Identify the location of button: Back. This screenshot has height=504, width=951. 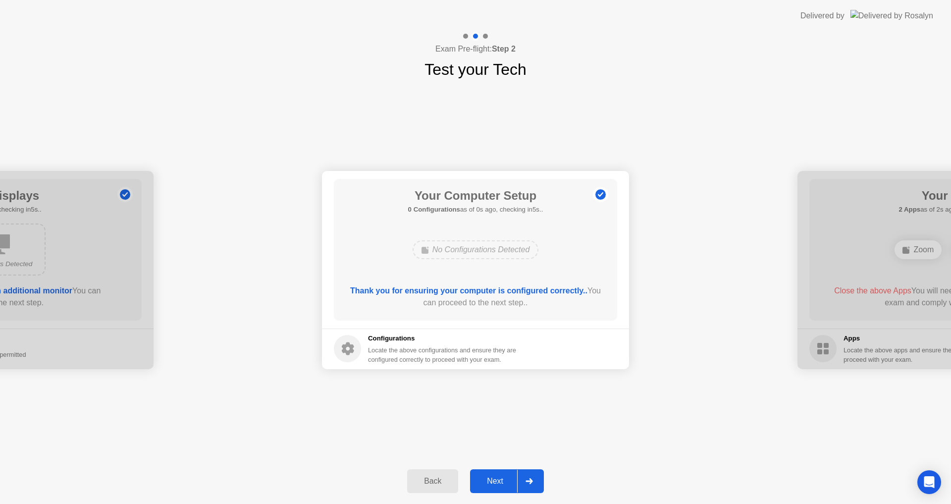
(432, 481).